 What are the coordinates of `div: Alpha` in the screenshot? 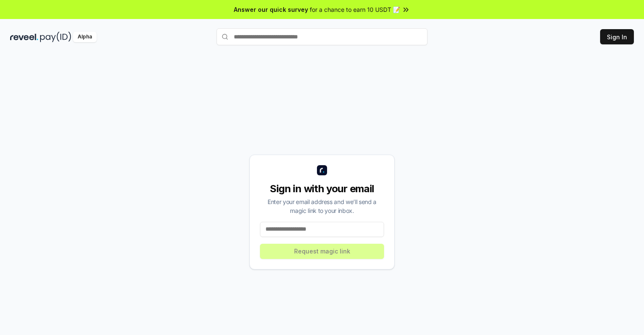 It's located at (85, 37).